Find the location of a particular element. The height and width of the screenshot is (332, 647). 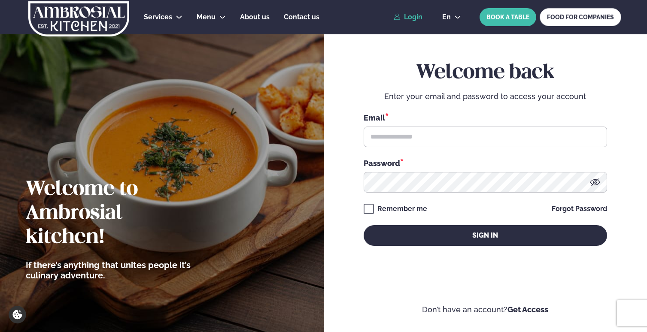

a: Services is located at coordinates (158, 17).